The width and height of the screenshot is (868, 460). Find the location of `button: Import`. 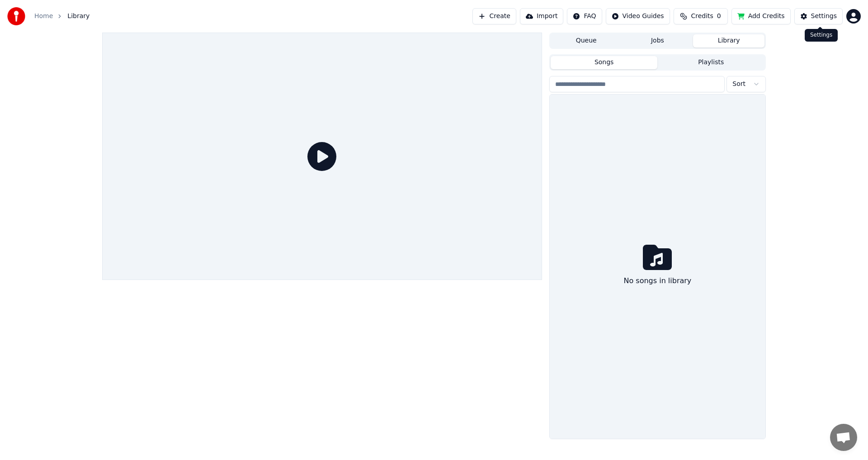

button: Import is located at coordinates (542, 17).